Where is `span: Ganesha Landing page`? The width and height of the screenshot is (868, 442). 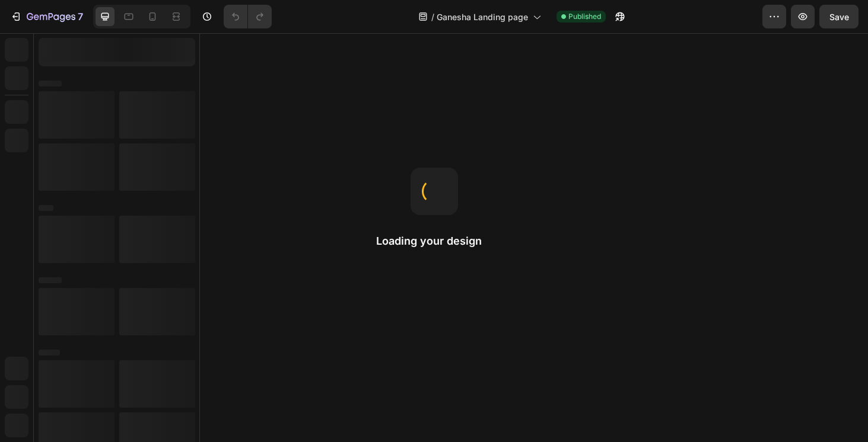
span: Ganesha Landing page is located at coordinates (483, 16).